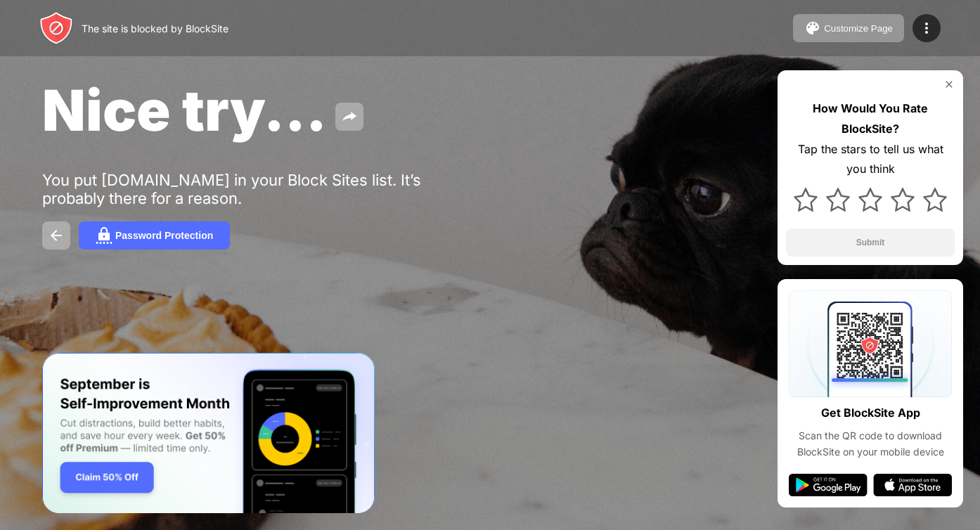 Image resolution: width=980 pixels, height=530 pixels. Describe the element at coordinates (870, 119) in the screenshot. I see `div: How Would You Rate BlockSite?` at that location.